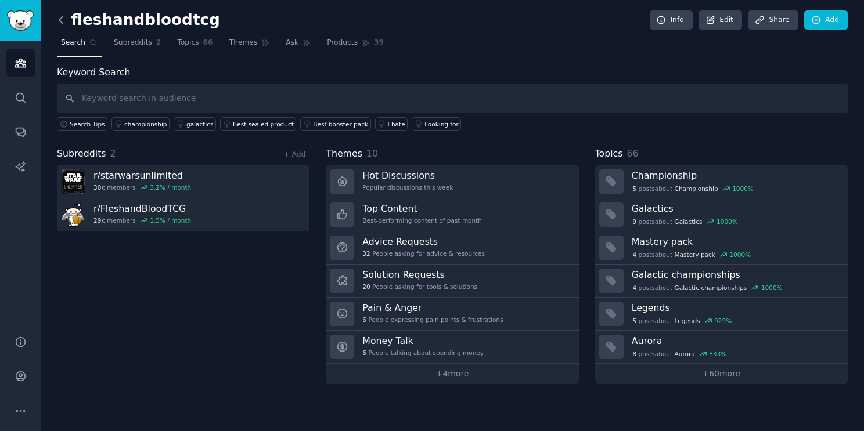 The height and width of the screenshot is (431, 864). Describe the element at coordinates (736, 175) in the screenshot. I see `h3: Championship` at that location.